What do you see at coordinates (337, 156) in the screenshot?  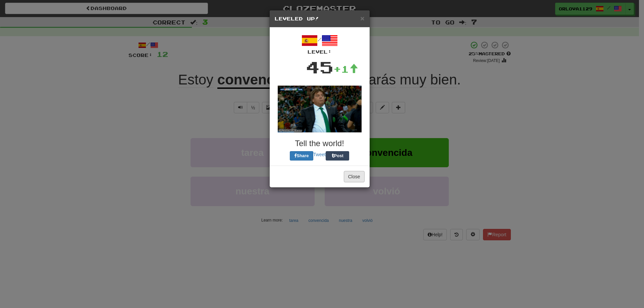 I see `button: Post` at bounding box center [337, 156].